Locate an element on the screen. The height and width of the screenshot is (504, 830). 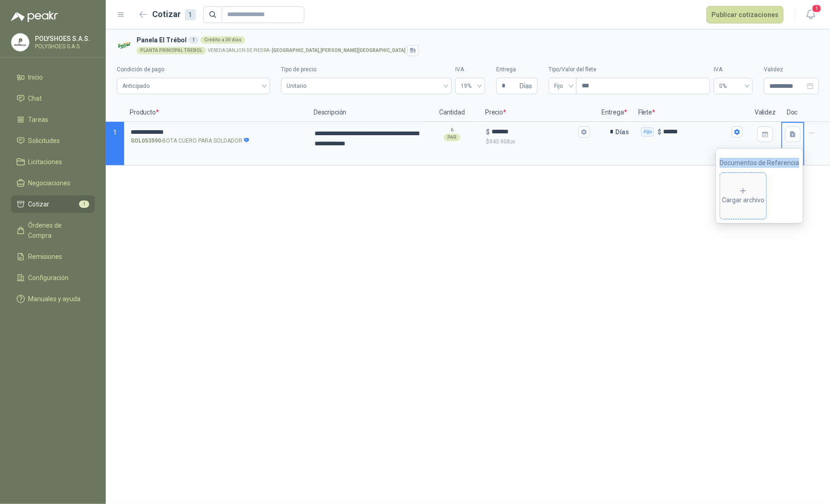
p: Días is located at coordinates (625, 132).